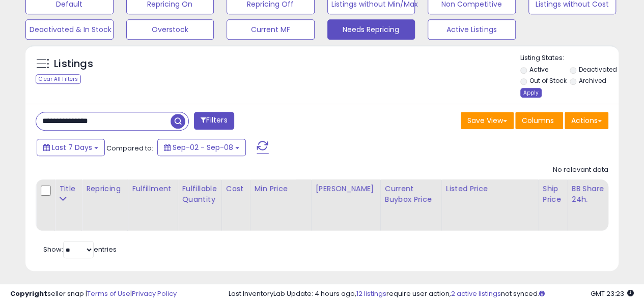 The image size is (644, 304). What do you see at coordinates (104, 189) in the screenshot?
I see `div: Repricing` at bounding box center [104, 189].